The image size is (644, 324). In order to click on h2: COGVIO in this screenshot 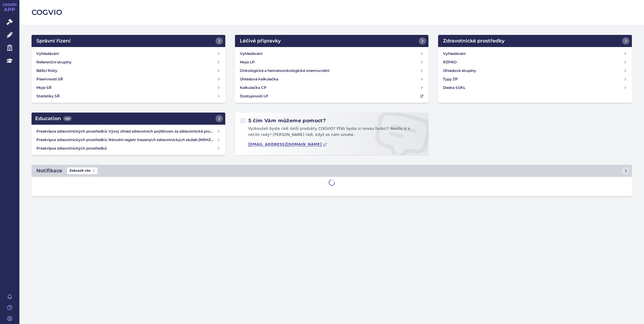, I will do `click(332, 13)`.